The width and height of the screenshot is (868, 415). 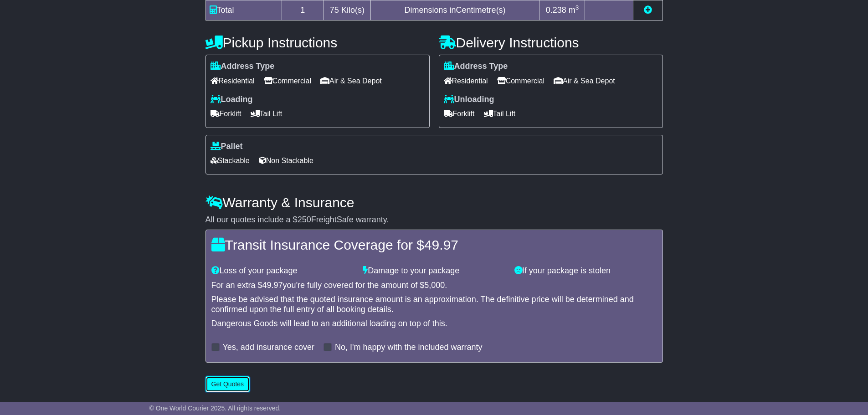 I want to click on td: Kilo(s), so click(x=347, y=11).